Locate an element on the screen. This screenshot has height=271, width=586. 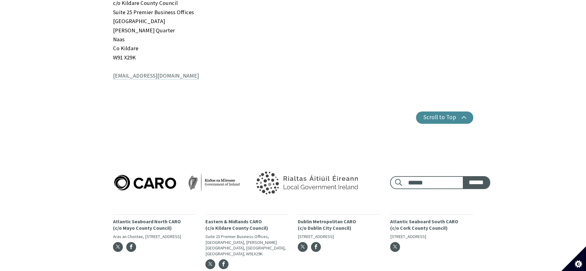
p: Eastern & Midlands CARO (c/o Kildare County Council) is located at coordinates (247, 225).